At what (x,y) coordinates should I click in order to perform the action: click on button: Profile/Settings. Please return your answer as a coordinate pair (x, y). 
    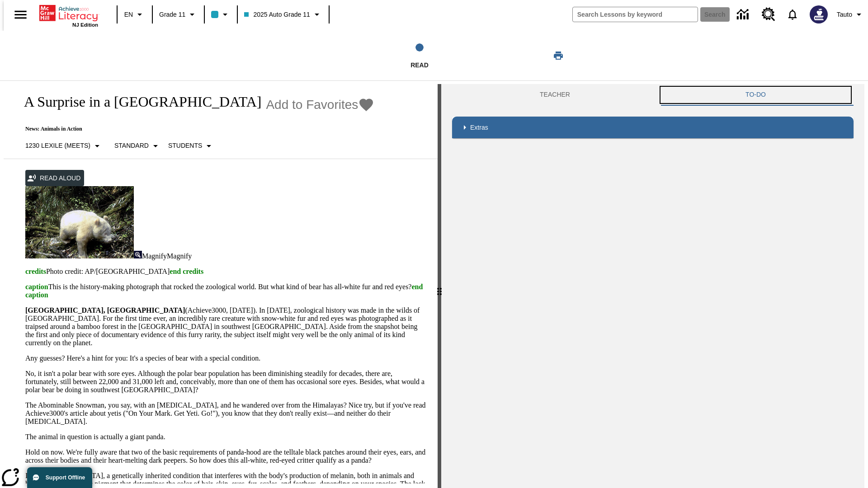
    Looking at the image, I should click on (850, 15).